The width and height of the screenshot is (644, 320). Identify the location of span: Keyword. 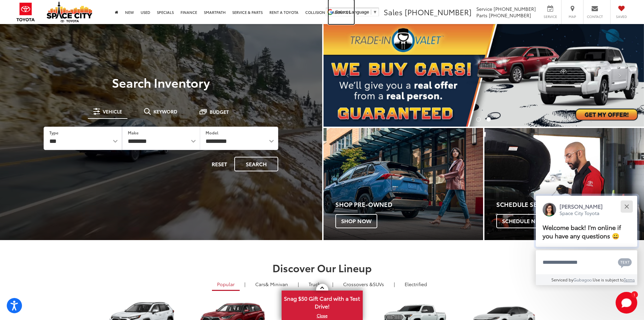
(166, 112).